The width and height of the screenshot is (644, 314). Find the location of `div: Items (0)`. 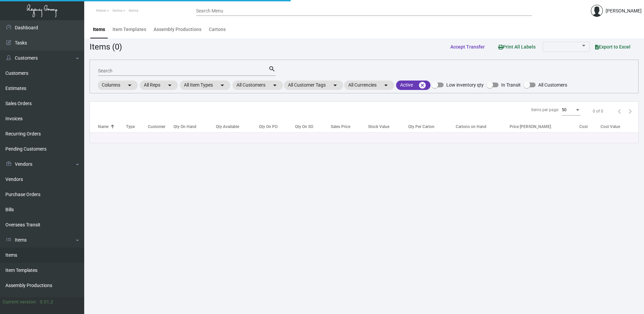

div: Items (0) is located at coordinates (106, 47).